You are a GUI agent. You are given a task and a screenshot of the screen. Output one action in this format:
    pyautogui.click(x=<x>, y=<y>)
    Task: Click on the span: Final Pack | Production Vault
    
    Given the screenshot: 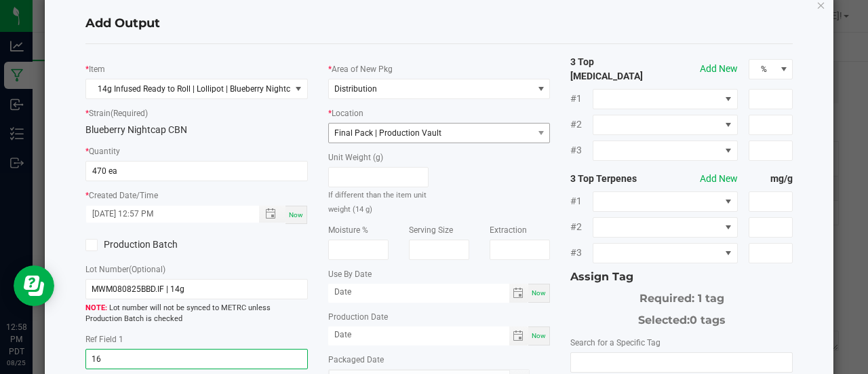 What is the action you would take?
    pyautogui.click(x=388, y=133)
    